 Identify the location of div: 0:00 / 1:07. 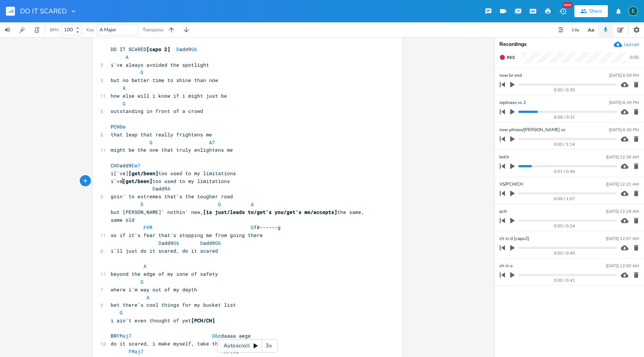
(565, 199).